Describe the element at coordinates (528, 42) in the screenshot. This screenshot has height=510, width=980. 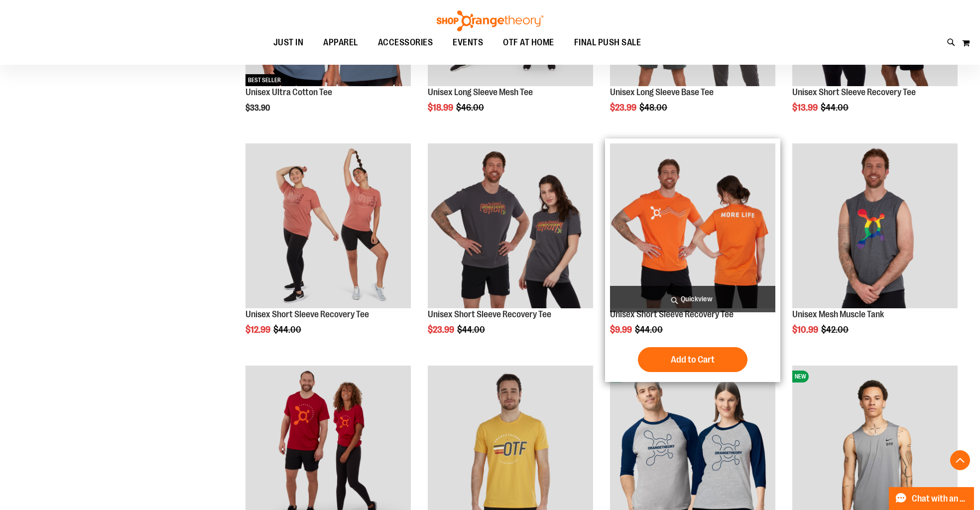
I see `span: OTF AT HOME` at that location.